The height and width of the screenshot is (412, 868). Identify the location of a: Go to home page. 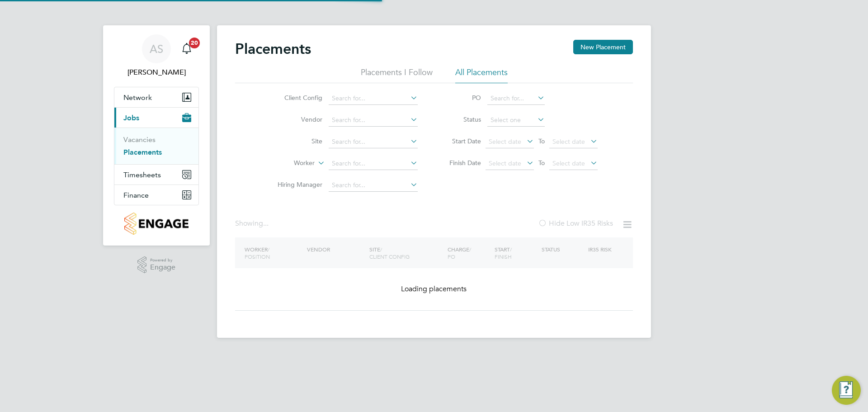
(157, 224).